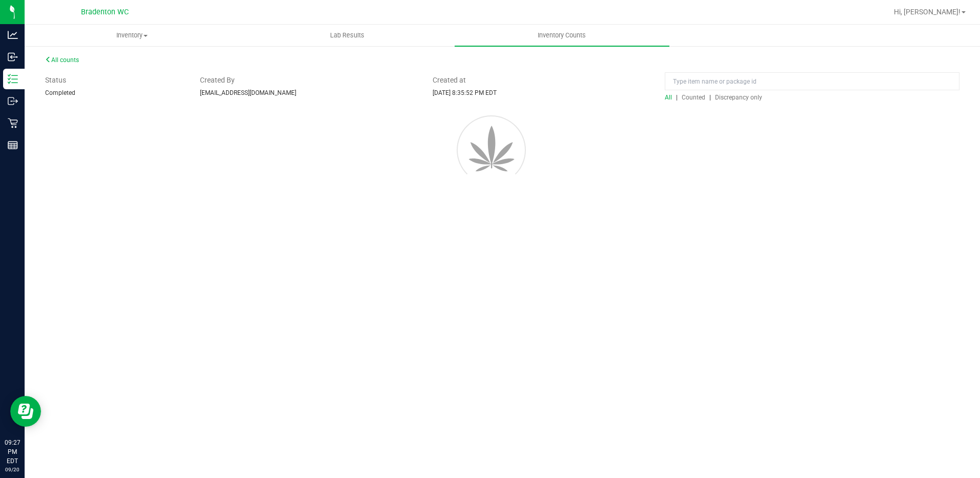  Describe the element at coordinates (695, 97) in the screenshot. I see `a: Counted` at that location.